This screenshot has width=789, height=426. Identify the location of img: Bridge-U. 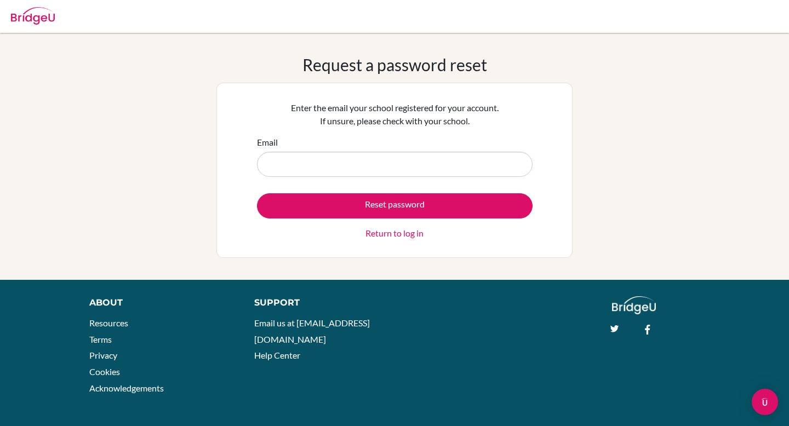
(33, 16).